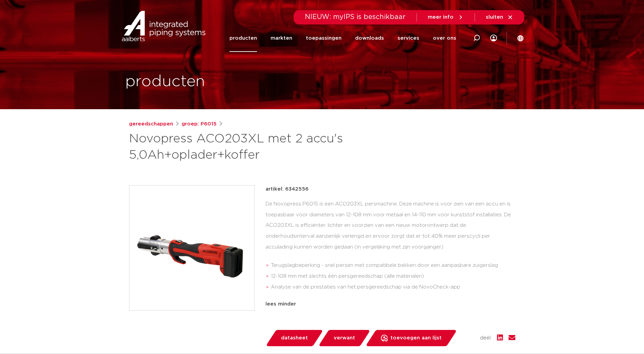 This screenshot has width=644, height=354. Describe the element at coordinates (493, 38) in the screenshot. I see `div: my IPS` at that location.